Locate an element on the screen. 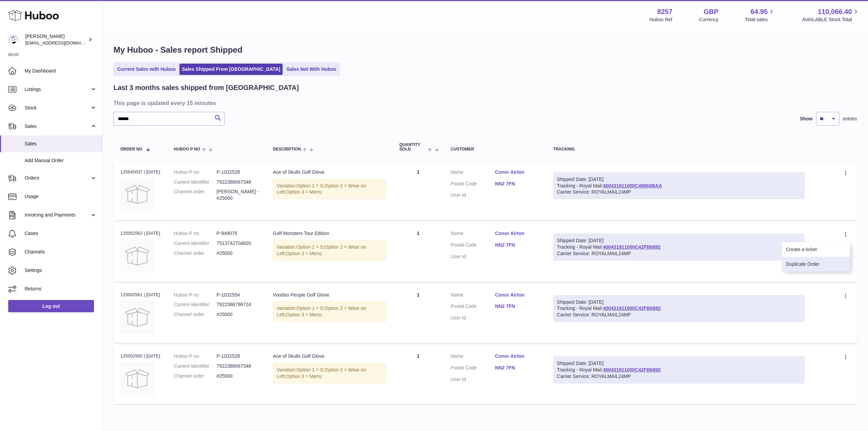 The height and width of the screenshot is (431, 868). a: 400431911000C49660BAA is located at coordinates (632, 186).